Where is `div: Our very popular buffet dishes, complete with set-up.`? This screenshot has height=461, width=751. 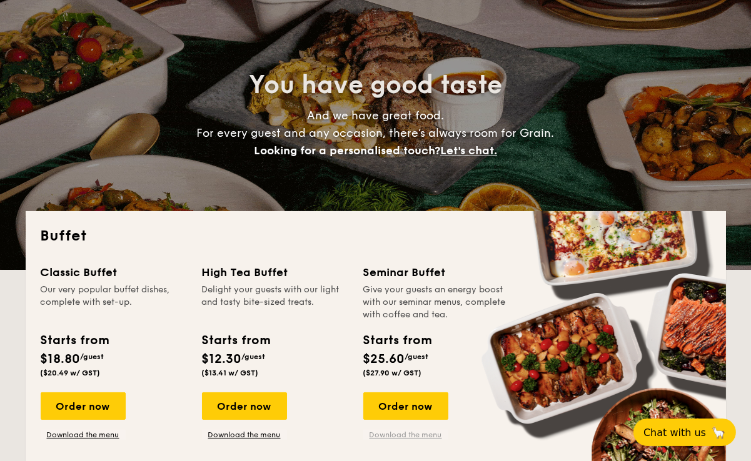 div: Our very popular buffet dishes, complete with set-up. is located at coordinates (114, 303).